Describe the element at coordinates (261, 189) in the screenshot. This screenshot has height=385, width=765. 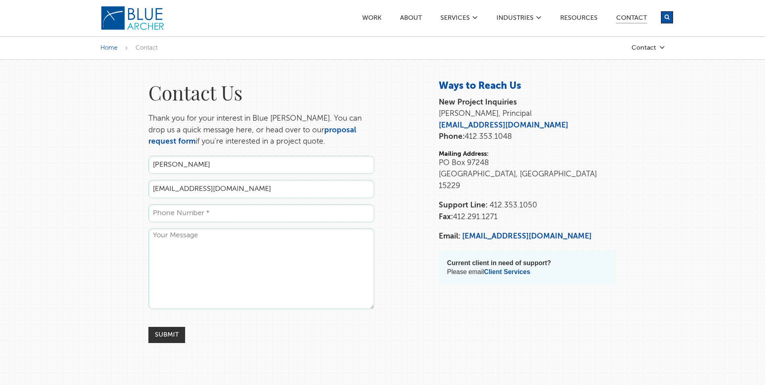
I see `input: Email Address *` at that location.